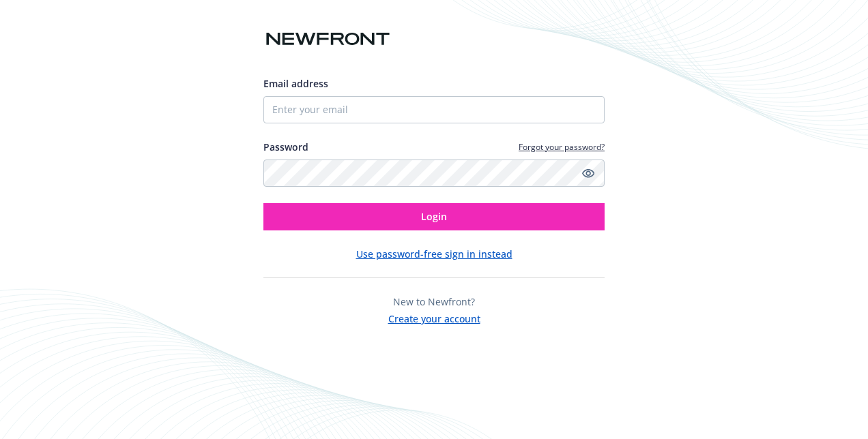  Describe the element at coordinates (434, 301) in the screenshot. I see `span: New to Newfront?` at that location.